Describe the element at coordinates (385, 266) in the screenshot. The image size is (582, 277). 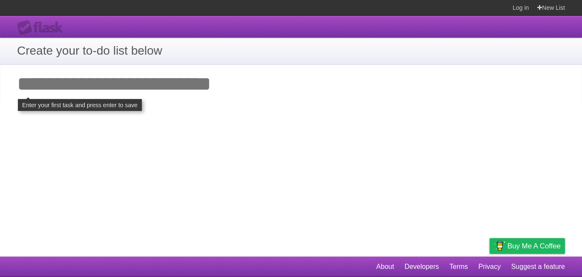
I see `a: About` at that location.